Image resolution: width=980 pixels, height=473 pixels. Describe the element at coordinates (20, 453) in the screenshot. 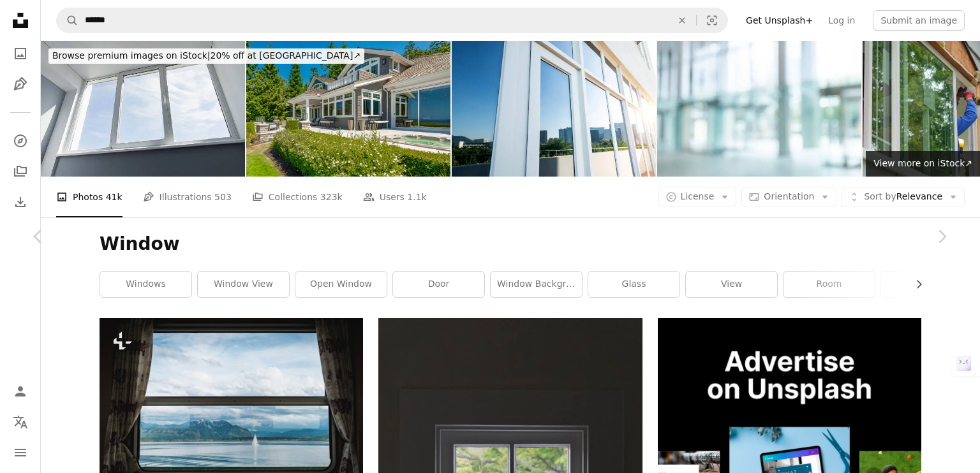

I see `button: Menu` at that location.